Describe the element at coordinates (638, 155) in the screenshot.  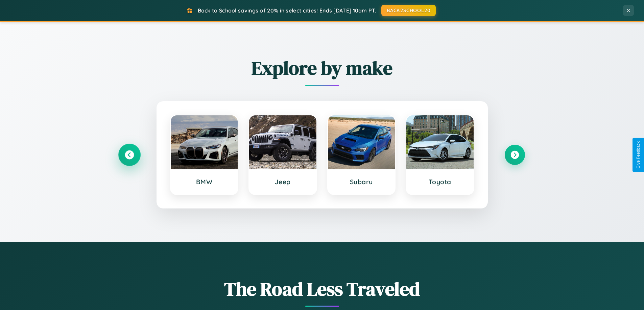
I see `div: Give Feedback` at that location.